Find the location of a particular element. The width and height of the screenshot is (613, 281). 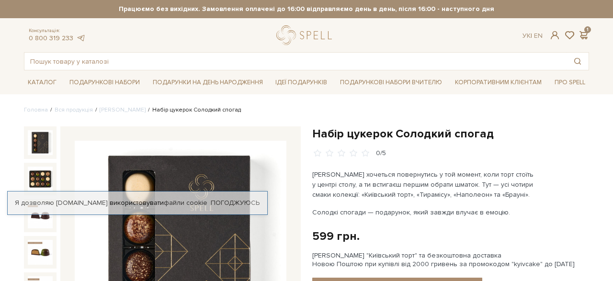

div: Ук is located at coordinates (533, 36).